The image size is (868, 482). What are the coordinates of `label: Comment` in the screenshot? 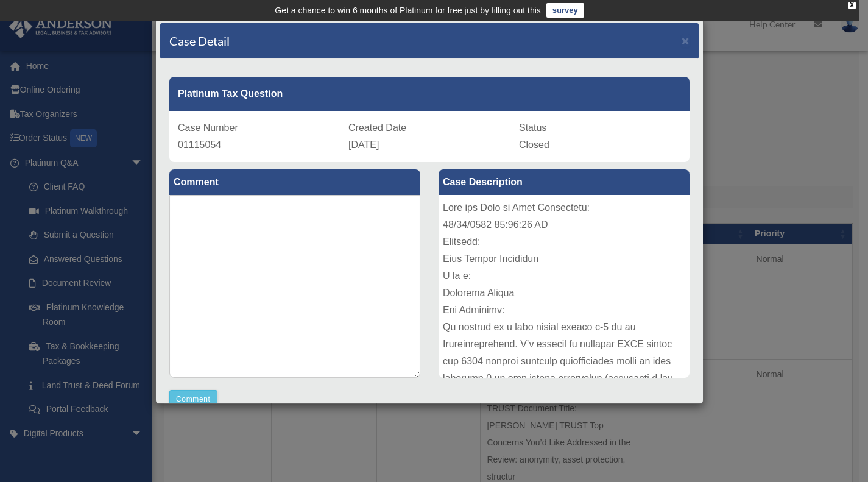 It's located at (295, 182).